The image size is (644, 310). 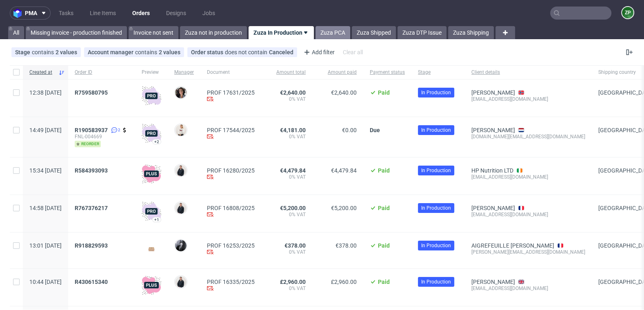 I want to click on a: Zuza In Production, so click(x=281, y=33).